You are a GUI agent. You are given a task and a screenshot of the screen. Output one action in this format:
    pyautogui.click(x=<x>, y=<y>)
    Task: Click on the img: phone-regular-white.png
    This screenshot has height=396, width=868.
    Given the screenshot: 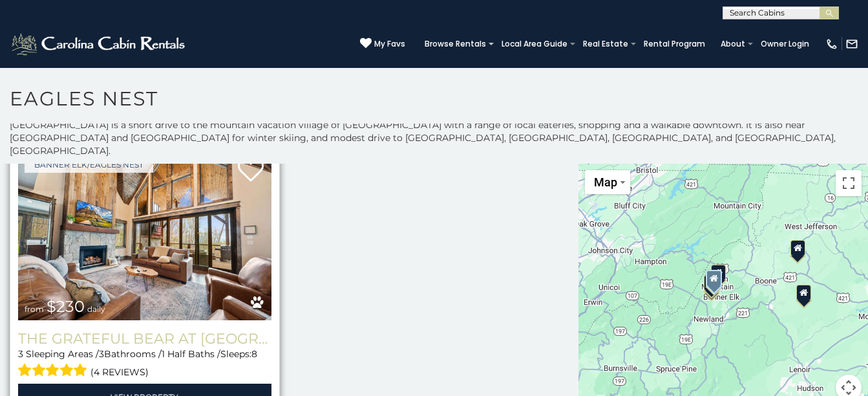 What is the action you would take?
    pyautogui.click(x=832, y=44)
    